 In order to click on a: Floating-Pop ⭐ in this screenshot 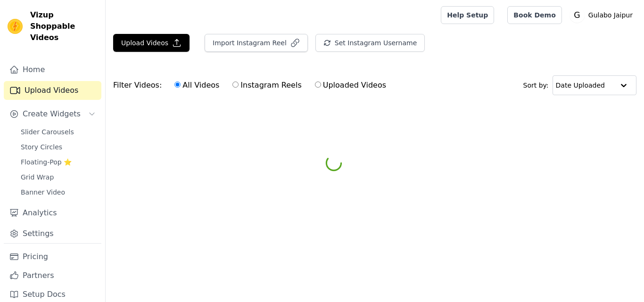, I will do `click(58, 162)`.